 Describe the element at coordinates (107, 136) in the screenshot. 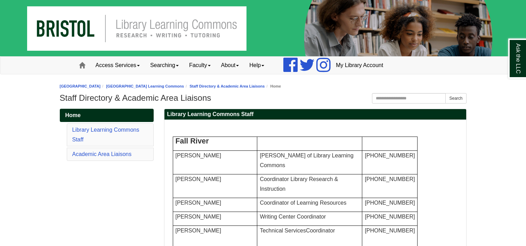

I see `div: Guide Pages` at that location.